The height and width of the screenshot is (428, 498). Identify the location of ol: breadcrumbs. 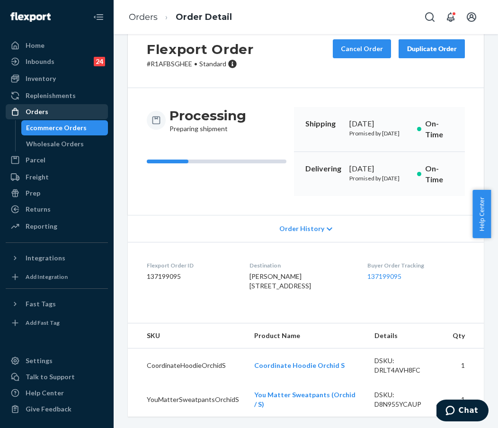
(180, 17).